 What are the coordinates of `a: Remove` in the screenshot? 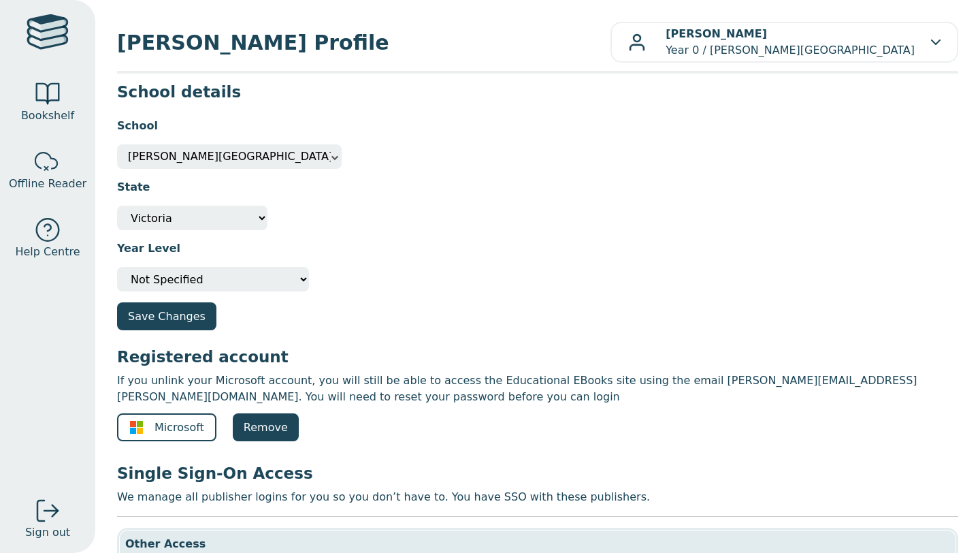 It's located at (265, 427).